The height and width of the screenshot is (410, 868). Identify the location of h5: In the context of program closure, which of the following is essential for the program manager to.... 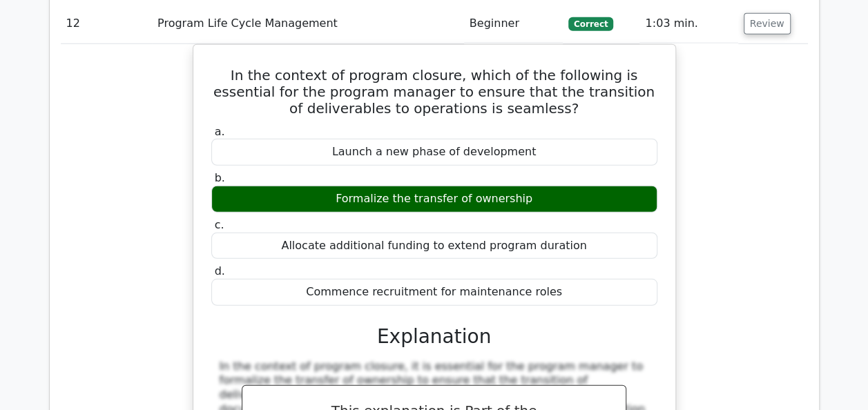
(434, 92).